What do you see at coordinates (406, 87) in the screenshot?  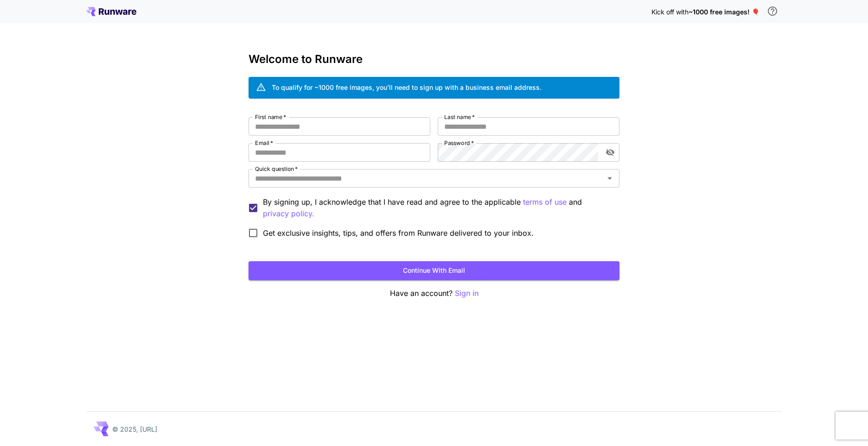 I see `div: To qualify for ~1000 free images, you’ll need to sign up with a business email address.` at bounding box center [406, 87].